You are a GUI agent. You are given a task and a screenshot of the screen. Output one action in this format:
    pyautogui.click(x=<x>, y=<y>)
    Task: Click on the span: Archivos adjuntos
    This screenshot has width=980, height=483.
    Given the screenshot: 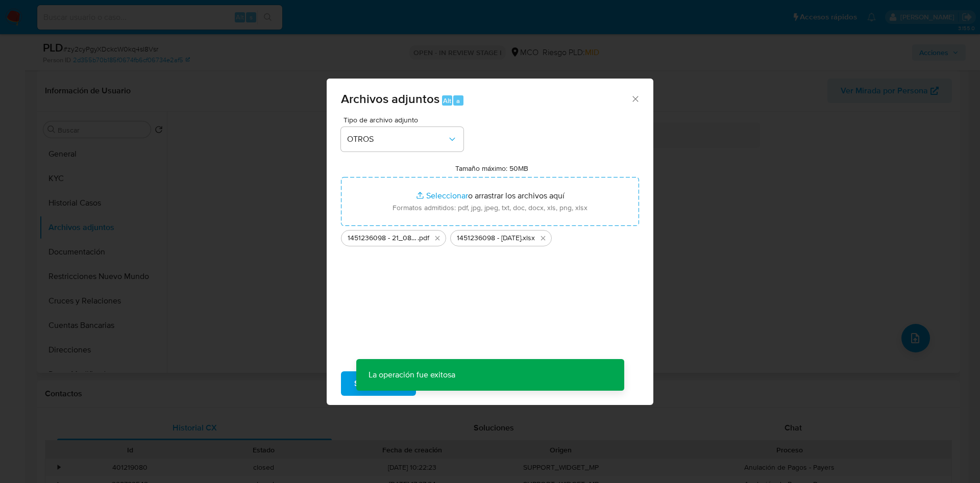 What is the action you would take?
    pyautogui.click(x=390, y=98)
    